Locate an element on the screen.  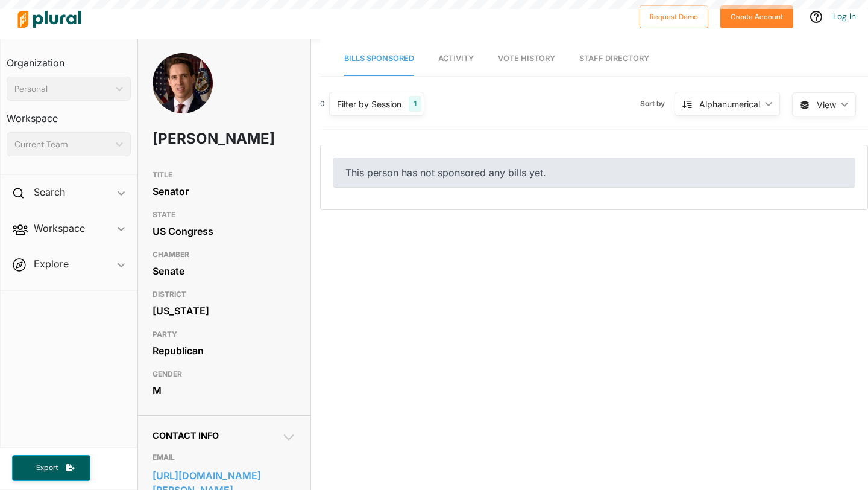
span: Sort by is located at coordinates (657, 104).